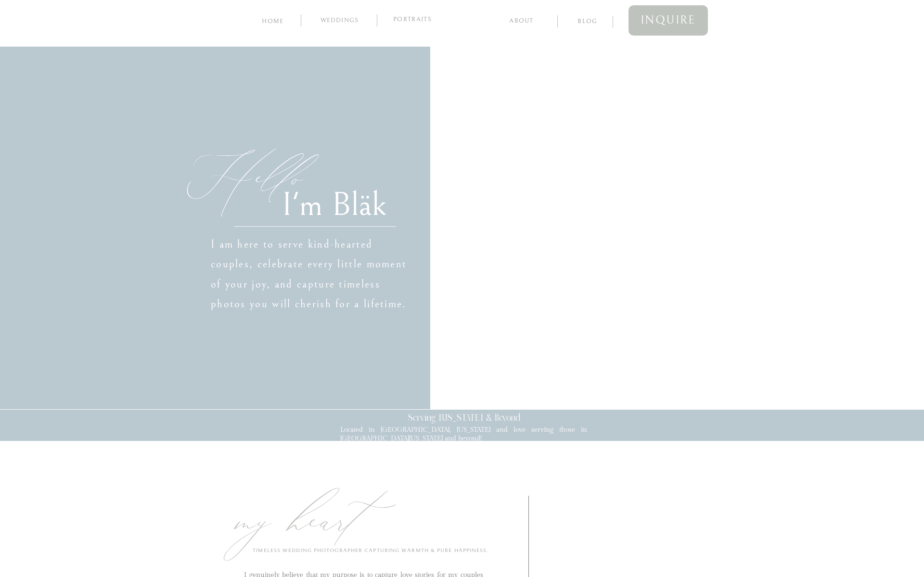 The height and width of the screenshot is (577, 924). I want to click on h2: Hello, so click(246, 173).